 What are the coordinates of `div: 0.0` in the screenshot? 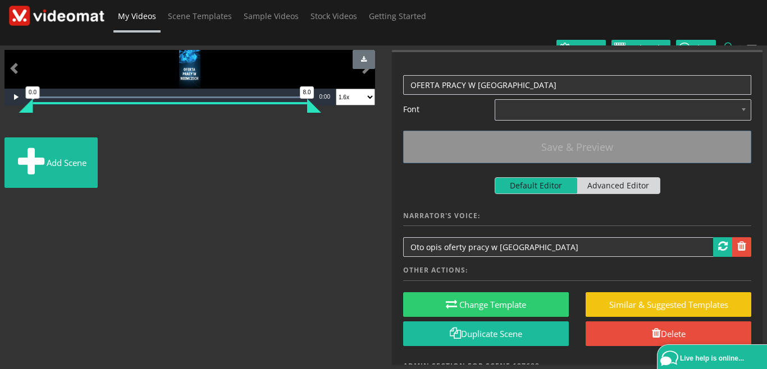 It's located at (33, 93).